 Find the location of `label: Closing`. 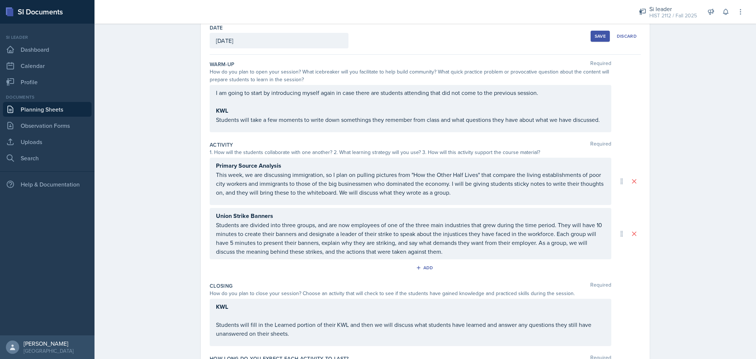

label: Closing is located at coordinates (221, 286).